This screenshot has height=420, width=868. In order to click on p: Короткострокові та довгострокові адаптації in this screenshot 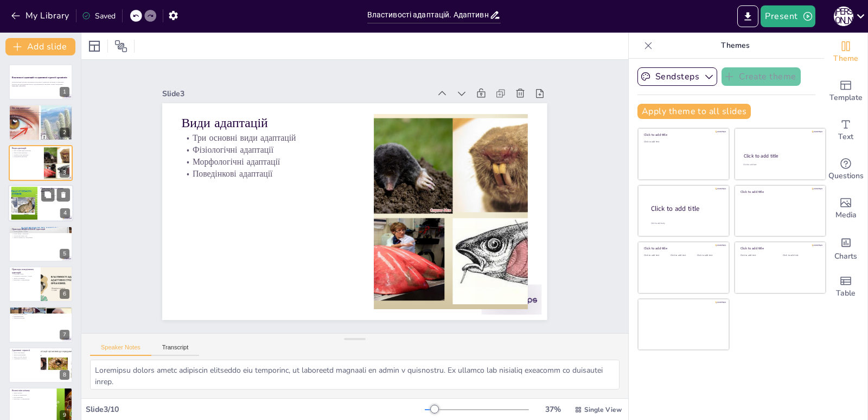, I will do `click(41, 114)`.